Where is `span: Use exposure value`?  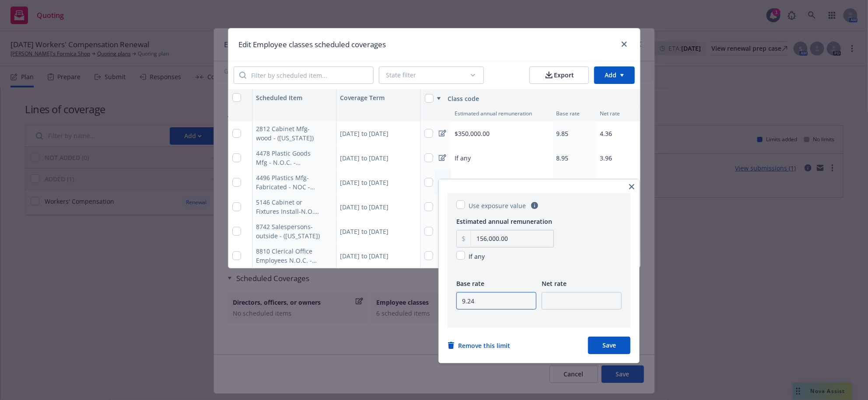 span: Use exposure value is located at coordinates (497, 206).